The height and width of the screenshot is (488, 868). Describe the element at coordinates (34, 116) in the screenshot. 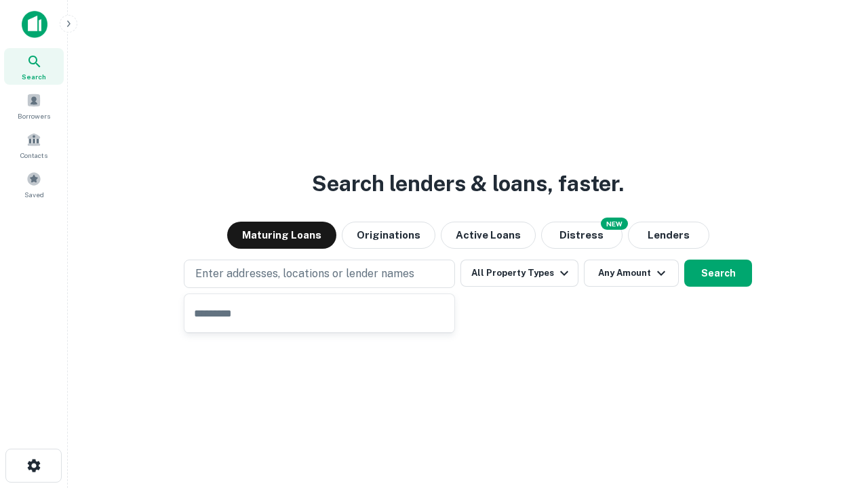

I see `span: Borrowers` at that location.